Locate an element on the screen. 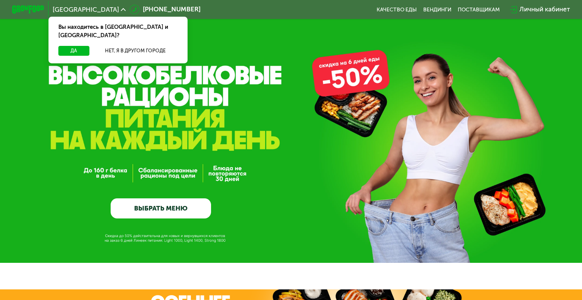 The height and width of the screenshot is (300, 582). a: Вендинги is located at coordinates (437, 9).